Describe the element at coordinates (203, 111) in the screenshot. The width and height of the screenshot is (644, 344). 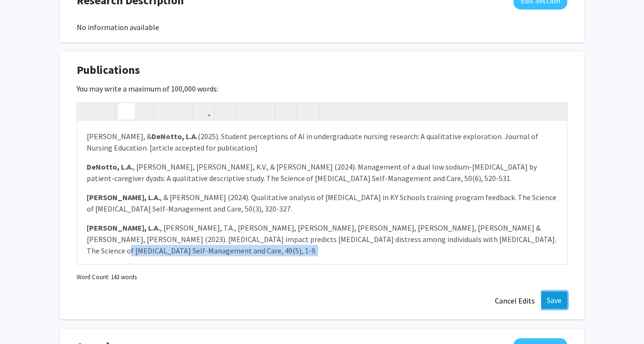
I see `button: Link` at that location.